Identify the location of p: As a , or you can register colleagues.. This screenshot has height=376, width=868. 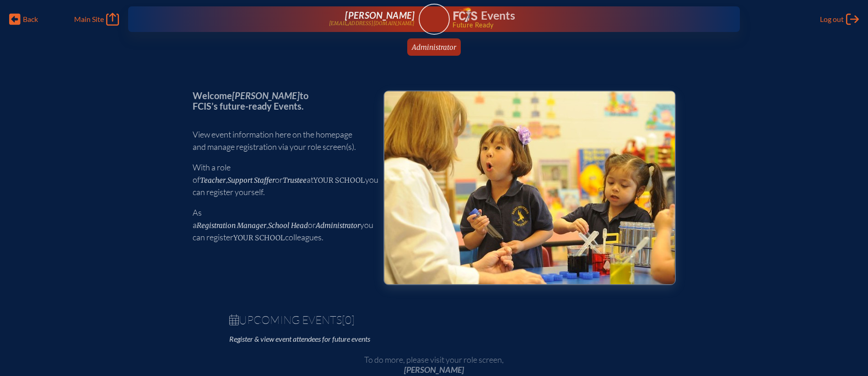
(281, 225).